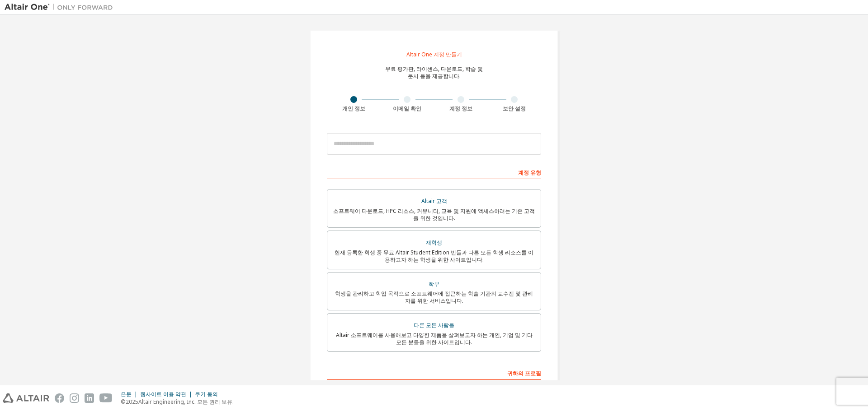 The width and height of the screenshot is (868, 411). I want to click on font: Altair 고객, so click(434, 201).